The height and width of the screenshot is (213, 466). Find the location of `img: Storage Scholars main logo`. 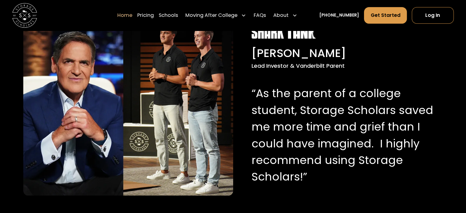

img: Storage Scholars main logo is located at coordinates (25, 15).